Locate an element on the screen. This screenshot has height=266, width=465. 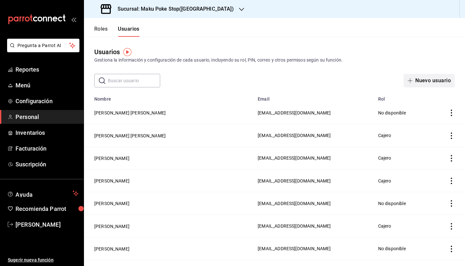
div: Gestiona la información y configuración de cada usuario, incluyendo su rol, PIN, correo y otros p... is located at coordinates (274, 60).